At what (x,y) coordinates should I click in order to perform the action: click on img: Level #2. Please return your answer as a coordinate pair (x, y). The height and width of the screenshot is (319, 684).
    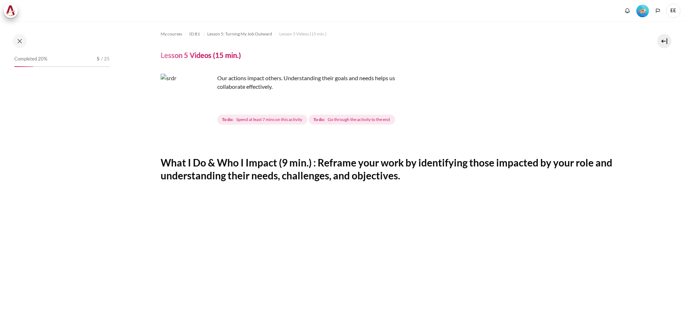
    Looking at the image, I should click on (643, 11).